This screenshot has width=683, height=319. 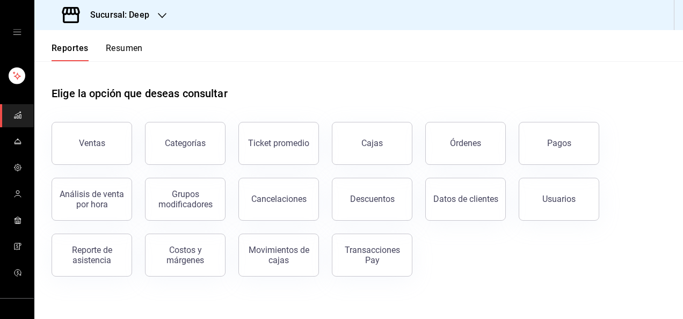 I want to click on div: Cajas, so click(x=372, y=143).